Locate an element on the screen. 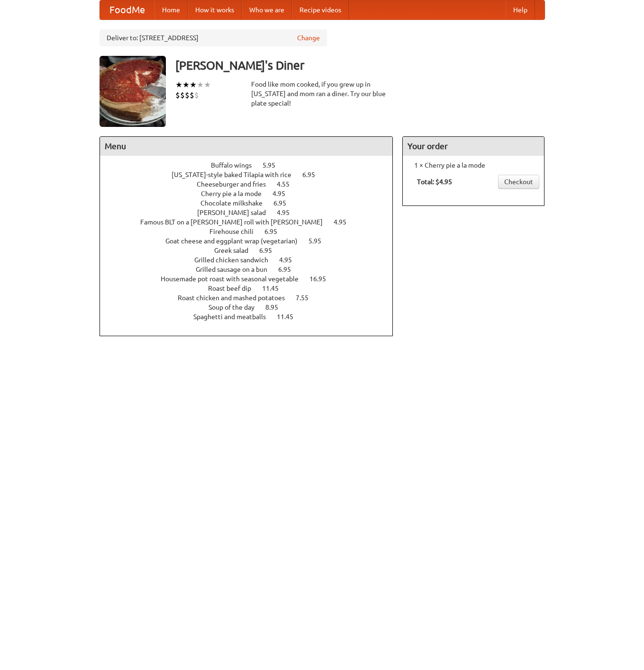  a: Roast chicken and mashed potatoes 7.55 is located at coordinates (252, 297).